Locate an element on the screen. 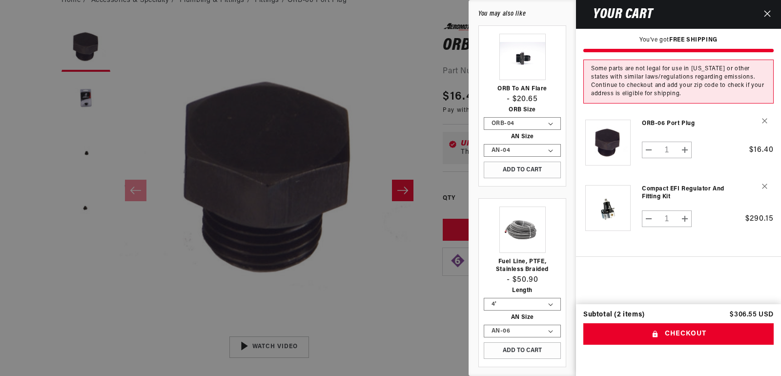  input: Quantity for Compact EFI Regulator and Fitting Kit is located at coordinates (667, 219).